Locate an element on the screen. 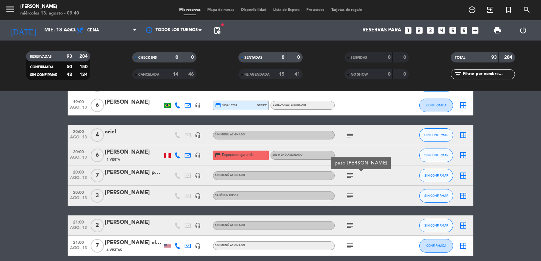  span: CANCELADA is located at coordinates (149, 75).